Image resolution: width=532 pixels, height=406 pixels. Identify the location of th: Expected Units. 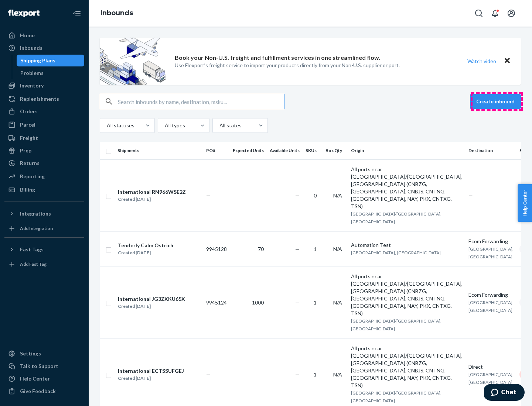
(248, 151).